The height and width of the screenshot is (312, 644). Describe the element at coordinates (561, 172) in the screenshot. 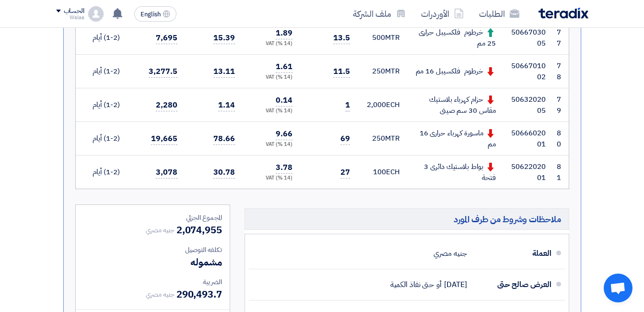

I see `td: 81` at that location.